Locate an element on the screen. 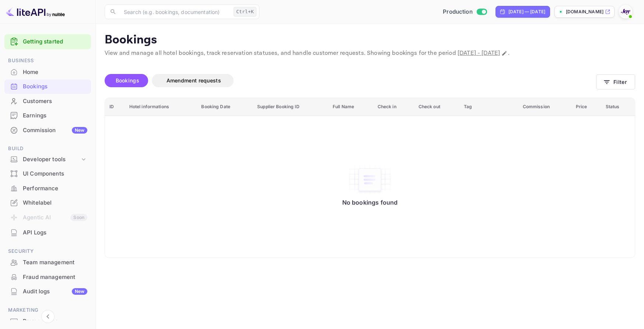 The height and width of the screenshot is (329, 644). input: Search (e.g. bookings, documentation) is located at coordinates (175, 12).